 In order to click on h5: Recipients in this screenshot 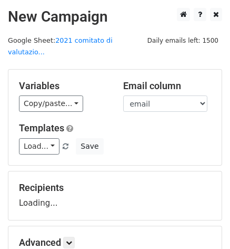, I will do `click(115, 188)`.